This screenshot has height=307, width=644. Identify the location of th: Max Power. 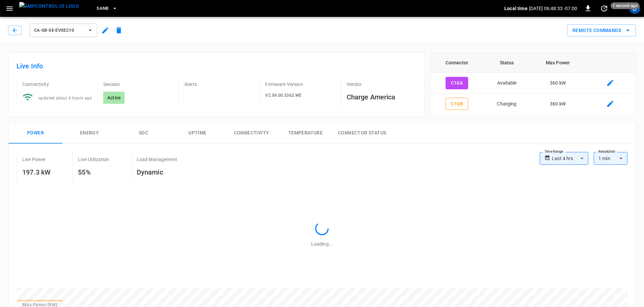
(557, 63).